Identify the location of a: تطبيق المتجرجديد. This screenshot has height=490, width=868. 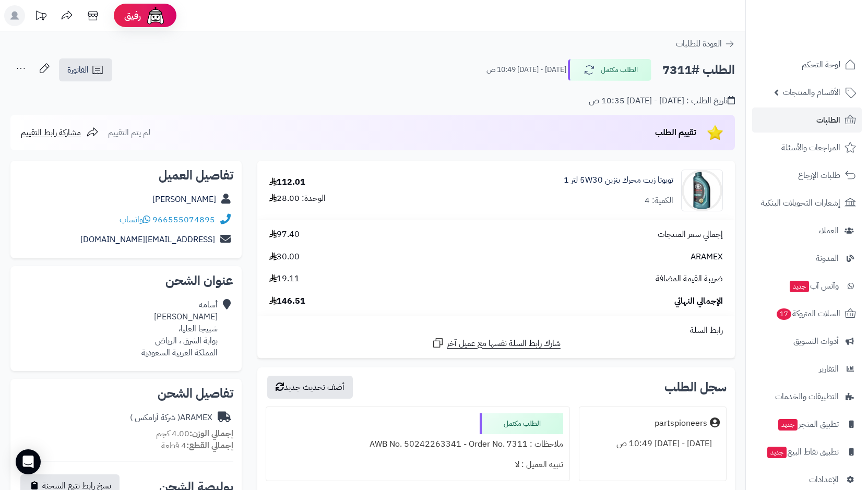
(807, 424).